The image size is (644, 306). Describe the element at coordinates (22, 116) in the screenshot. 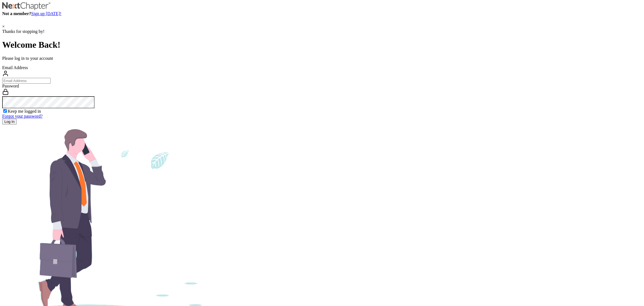

I see `a: Forgot your password?` at that location.